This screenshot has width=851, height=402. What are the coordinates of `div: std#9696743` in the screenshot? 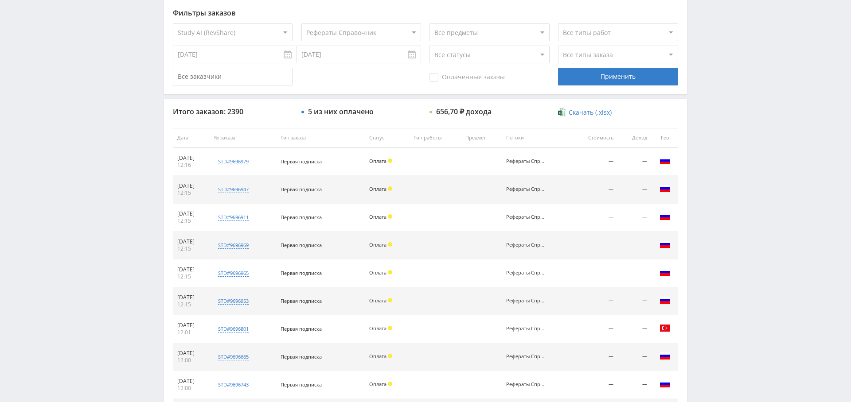 It's located at (233, 385).